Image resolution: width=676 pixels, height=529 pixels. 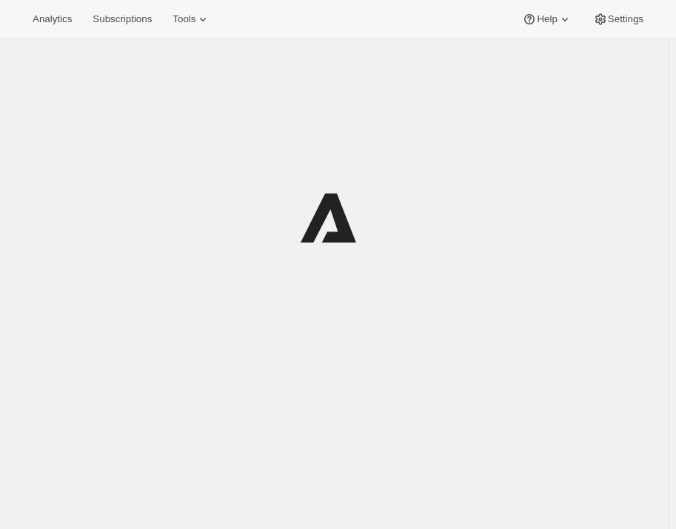 I want to click on button: Help, so click(x=546, y=19).